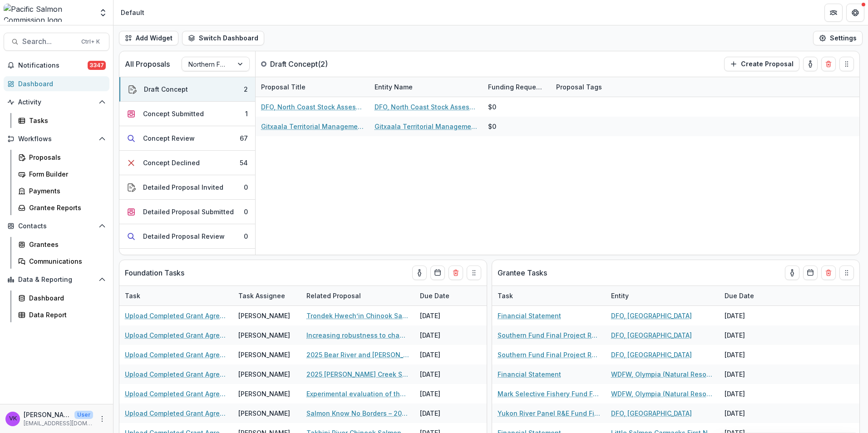 This screenshot has height=433, width=868. What do you see at coordinates (312, 126) in the screenshot?
I see `a: Gitxaala Territorial Management Agency - 2025 - Northern Fund Concept Application Form 2026` at bounding box center [312, 126].